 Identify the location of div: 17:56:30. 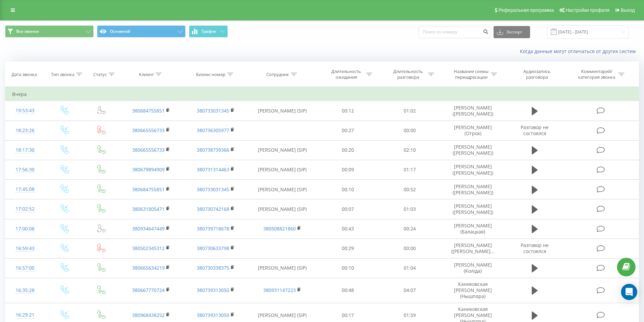
(25, 169).